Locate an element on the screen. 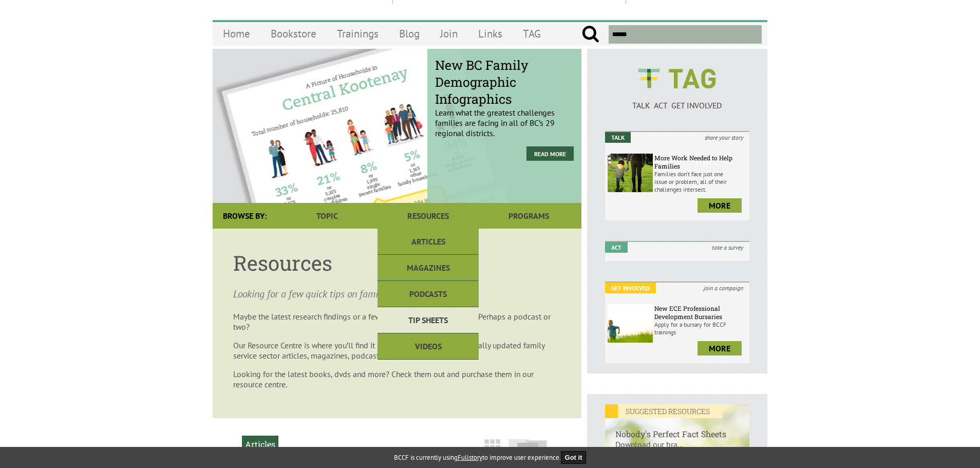 The image size is (980, 468). i: share your story is located at coordinates (724, 137).